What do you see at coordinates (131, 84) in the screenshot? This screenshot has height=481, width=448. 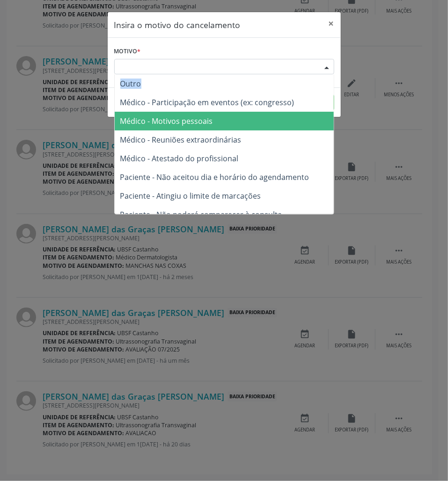 I see `span: Outro` at bounding box center [131, 84].